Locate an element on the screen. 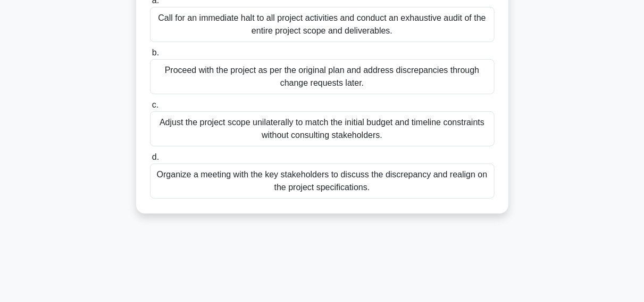 The image size is (644, 302). div: Call for an immediate halt to all project activities and conduct an exhaustive audit of the entir... is located at coordinates (322, 24).